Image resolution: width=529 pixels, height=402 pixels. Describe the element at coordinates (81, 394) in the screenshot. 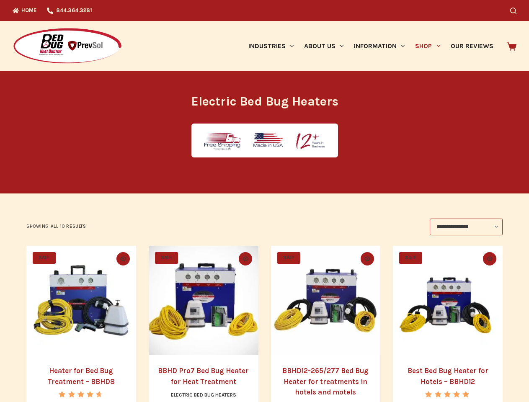

I see `div: Rated 4.67 out of 5` at that location.